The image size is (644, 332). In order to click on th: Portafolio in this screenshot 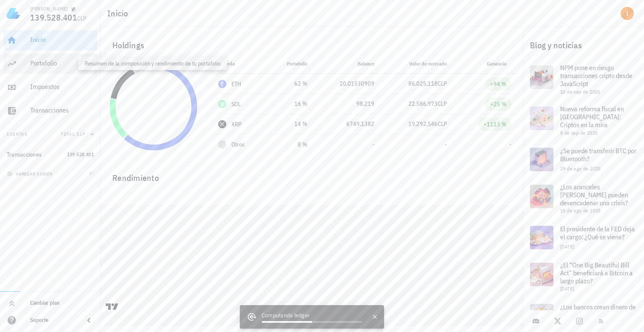, I will do `click(290, 64)`.